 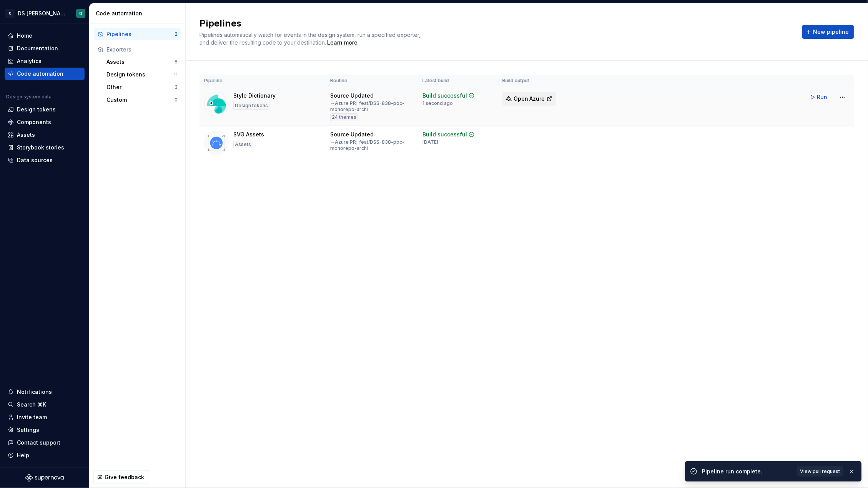 I want to click on div: Data sources, so click(x=35, y=160).